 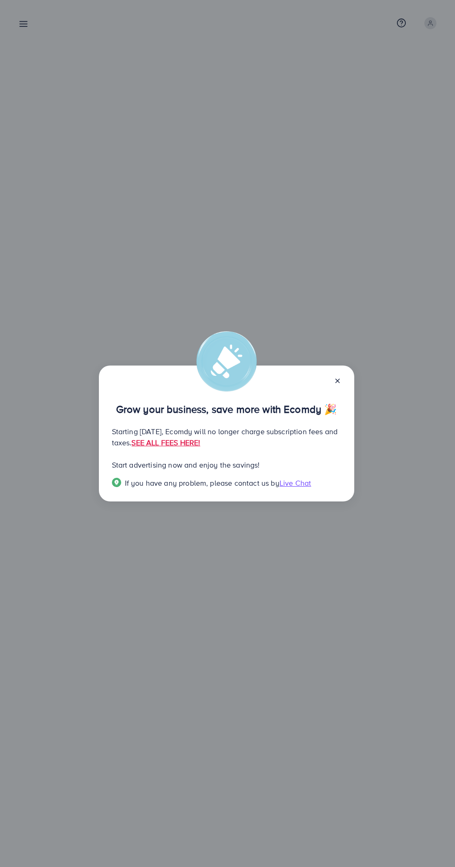 What do you see at coordinates (227, 465) in the screenshot?
I see `p: Start advertising now and enjoy the savings!` at bounding box center [227, 465].